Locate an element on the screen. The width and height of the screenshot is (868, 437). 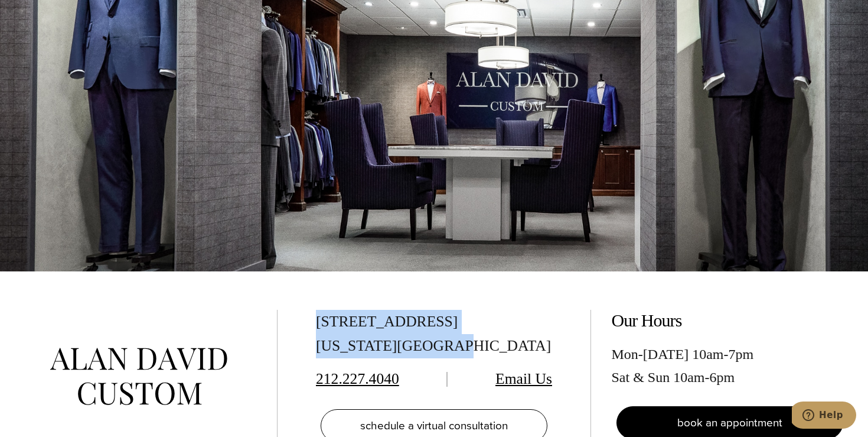
span: Help is located at coordinates (39, 13).